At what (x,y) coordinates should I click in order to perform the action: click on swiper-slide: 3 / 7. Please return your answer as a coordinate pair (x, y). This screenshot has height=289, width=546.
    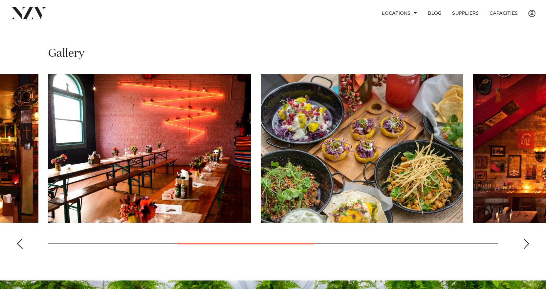
    Looking at the image, I should click on (149, 148).